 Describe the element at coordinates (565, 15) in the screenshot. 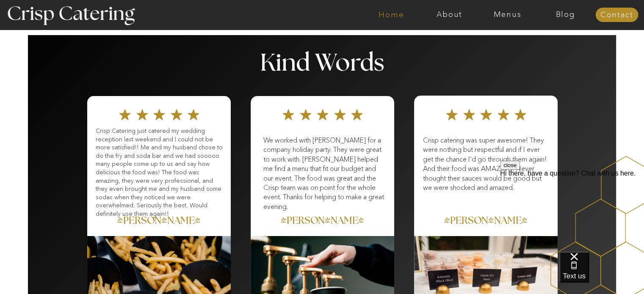

I see `nav: Blog` at that location.